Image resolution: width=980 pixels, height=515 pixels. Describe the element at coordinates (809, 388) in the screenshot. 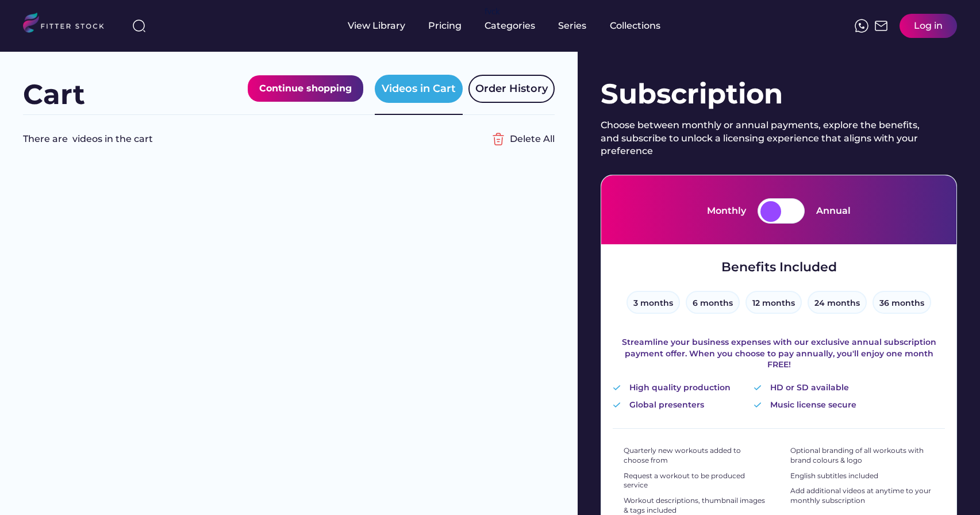

I see `div: HD or SD available` at that location.